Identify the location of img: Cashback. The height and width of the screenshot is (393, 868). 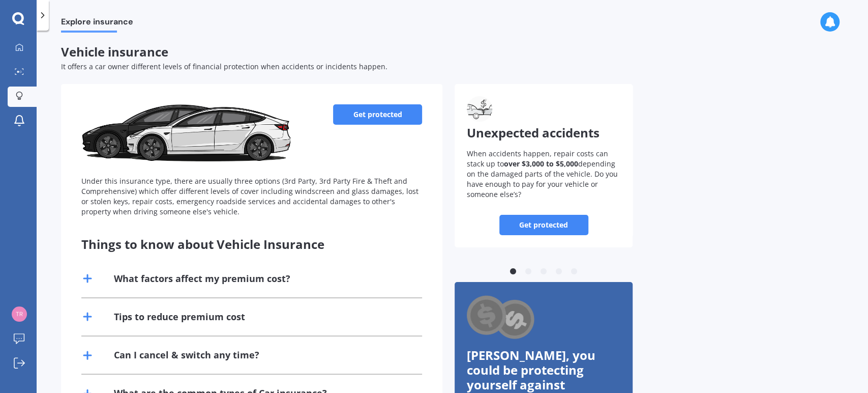
(501, 317).